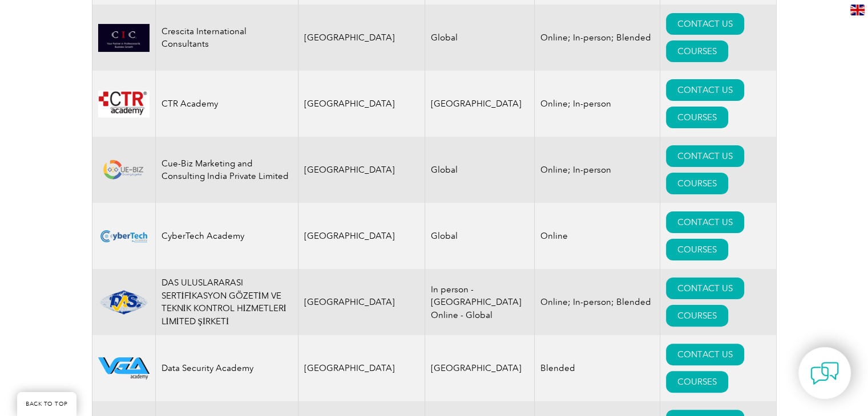  I want to click on img: 798996db-ac37-ef11-a316-00224812a81c-logo.png, so click(124, 38).